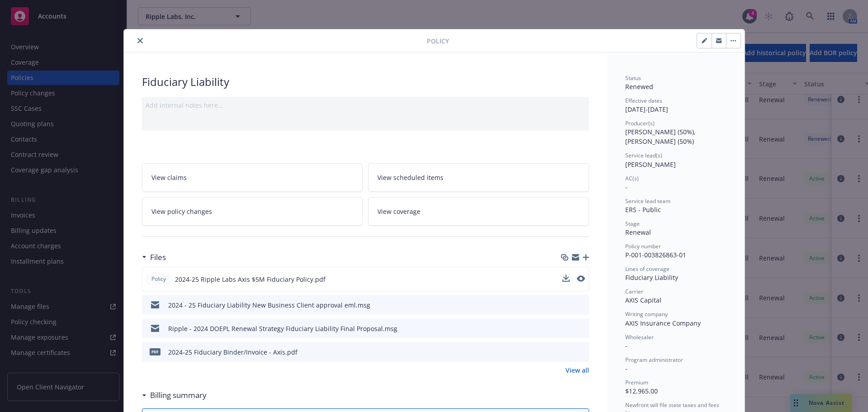 The image size is (868, 412). Describe the element at coordinates (283, 329) in the screenshot. I see `div: Ripple - 2024 DOEPL Renewal Strategy Fiduciary Liability Final Proposal.msg` at that location.